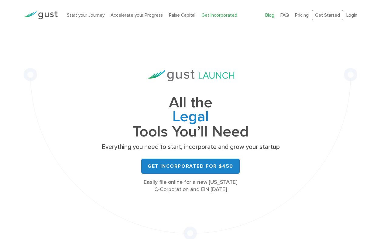 Image resolution: width=381 pixels, height=239 pixels. I want to click on h1: All the Tools You’ll Need, so click(190, 117).